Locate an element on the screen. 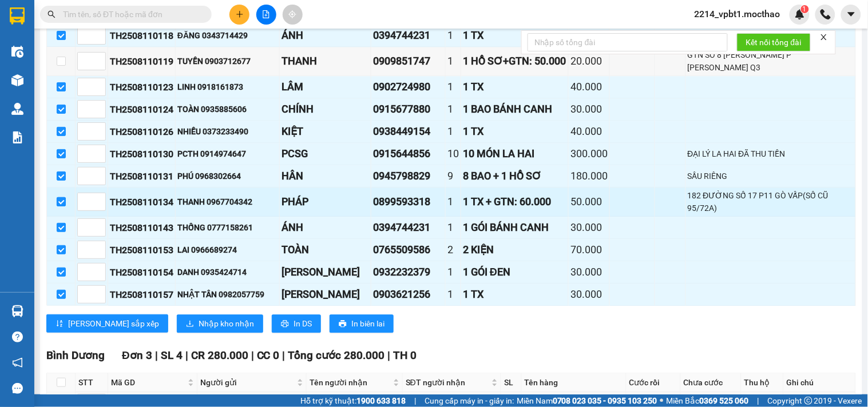 Image resolution: width=868 pixels, height=407 pixels. img: logo-vxr is located at coordinates (17, 16).